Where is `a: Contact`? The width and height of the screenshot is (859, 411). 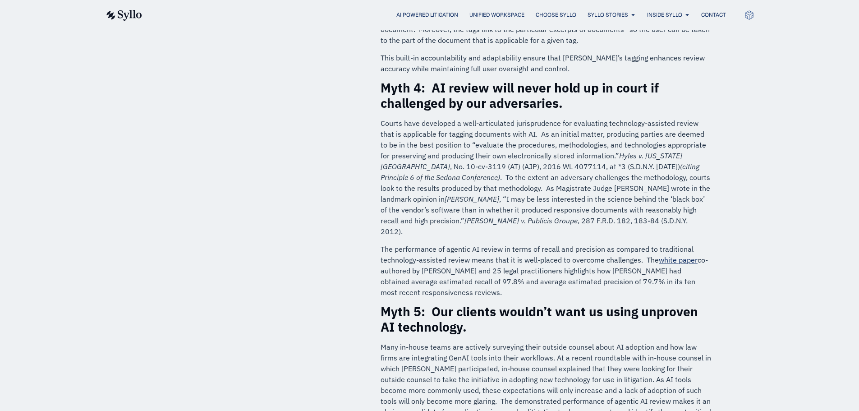
a: Contact is located at coordinates (714, 15).